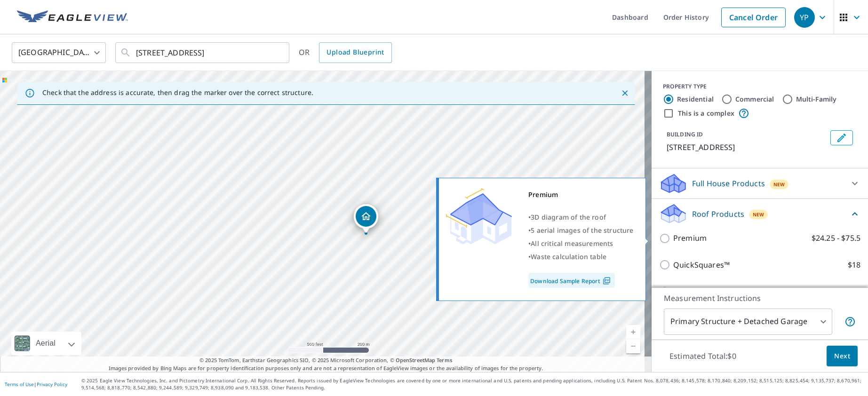  What do you see at coordinates (73, 17) in the screenshot?
I see `img: EV Logo` at bounding box center [73, 17].